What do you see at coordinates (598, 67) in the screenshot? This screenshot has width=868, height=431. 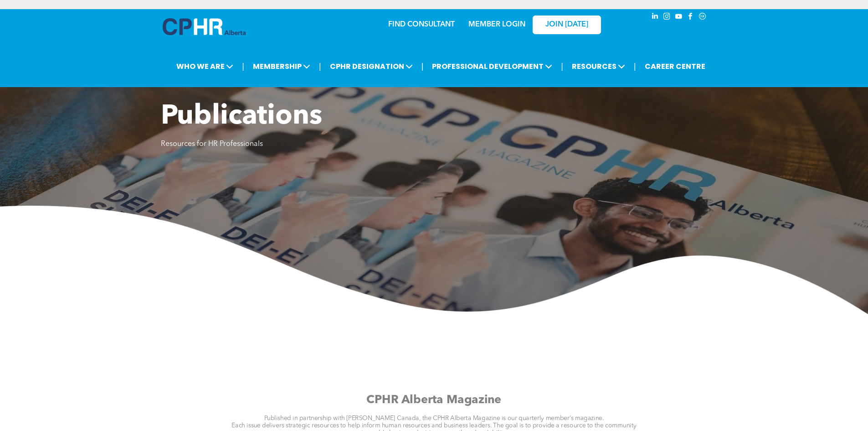 I see `span: RESOURCES` at bounding box center [598, 67].